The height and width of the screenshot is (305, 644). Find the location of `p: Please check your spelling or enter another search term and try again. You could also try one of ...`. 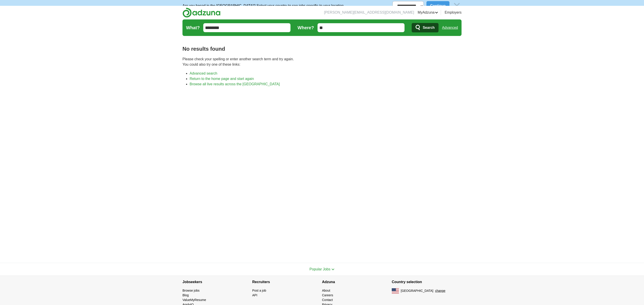

p: Please check your spelling or enter another search term and try again. You could also try one of ... is located at coordinates (322, 62).